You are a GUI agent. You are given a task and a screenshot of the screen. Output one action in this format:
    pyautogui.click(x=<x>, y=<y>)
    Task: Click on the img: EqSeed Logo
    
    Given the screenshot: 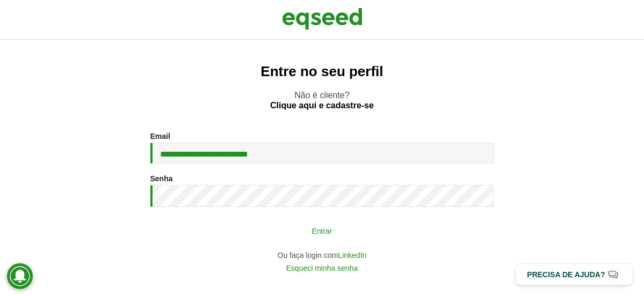 What is the action you would take?
    pyautogui.click(x=322, y=19)
    